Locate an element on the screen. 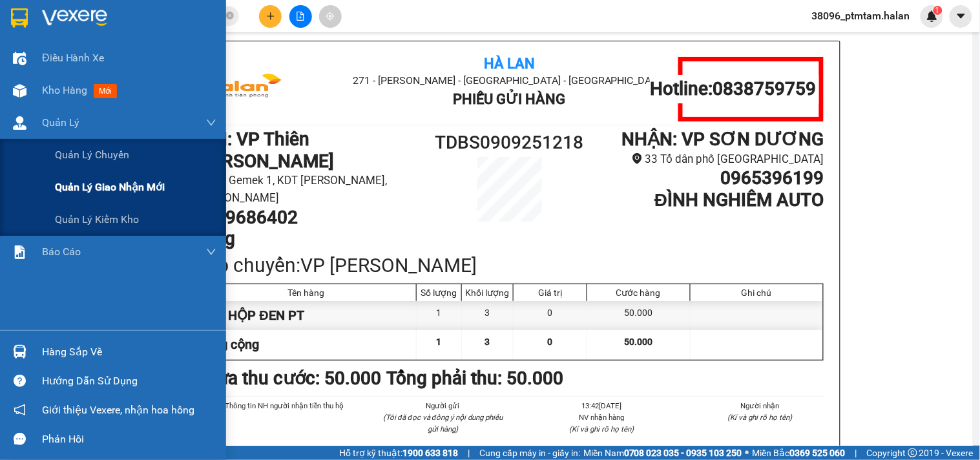 This screenshot has width=980, height=460. span: 38096_ptmtam.halan is located at coordinates (861, 15).